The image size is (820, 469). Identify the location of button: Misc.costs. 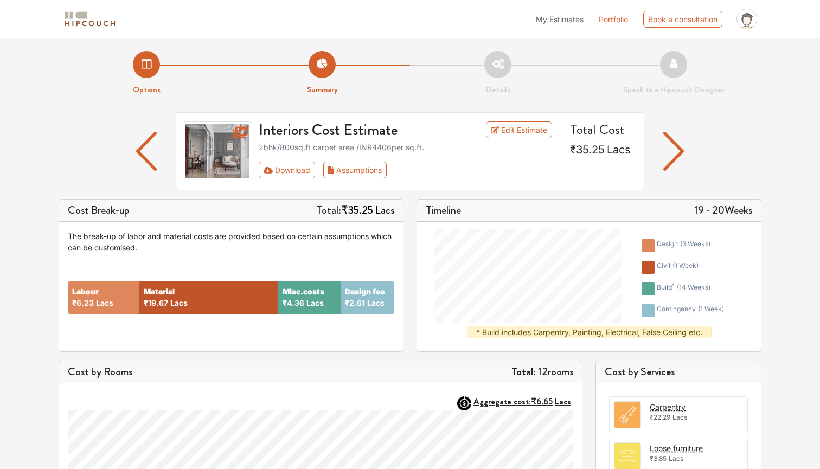
(303, 291).